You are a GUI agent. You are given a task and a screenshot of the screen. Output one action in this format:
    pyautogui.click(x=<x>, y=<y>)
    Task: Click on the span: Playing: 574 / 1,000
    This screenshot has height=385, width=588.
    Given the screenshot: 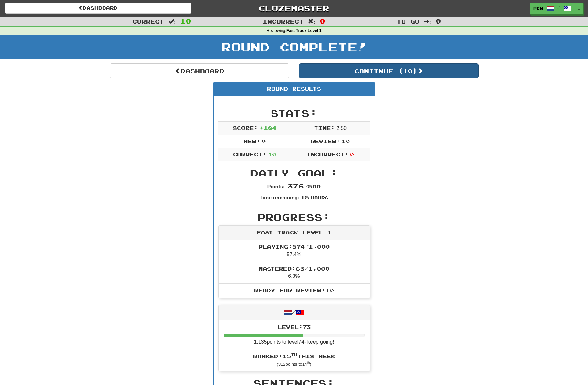 What is the action you would take?
    pyautogui.click(x=294, y=247)
    